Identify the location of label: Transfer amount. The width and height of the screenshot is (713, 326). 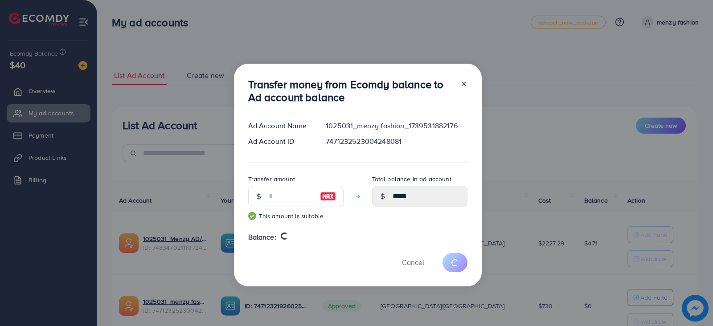
(271, 179).